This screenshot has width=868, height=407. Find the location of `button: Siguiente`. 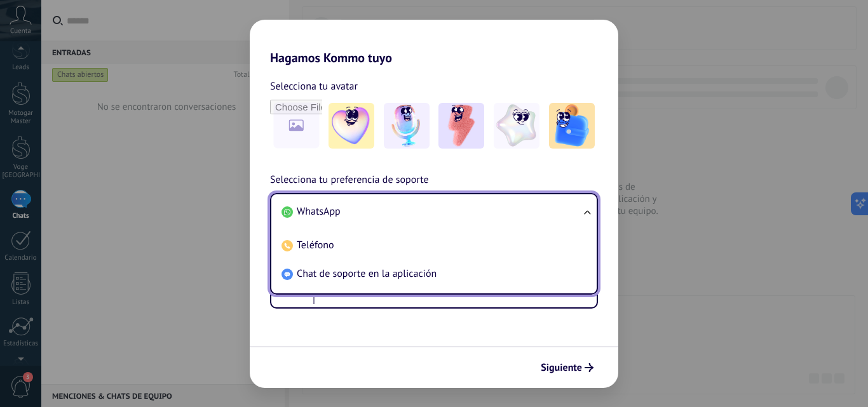

button: Siguiente is located at coordinates (567, 368).